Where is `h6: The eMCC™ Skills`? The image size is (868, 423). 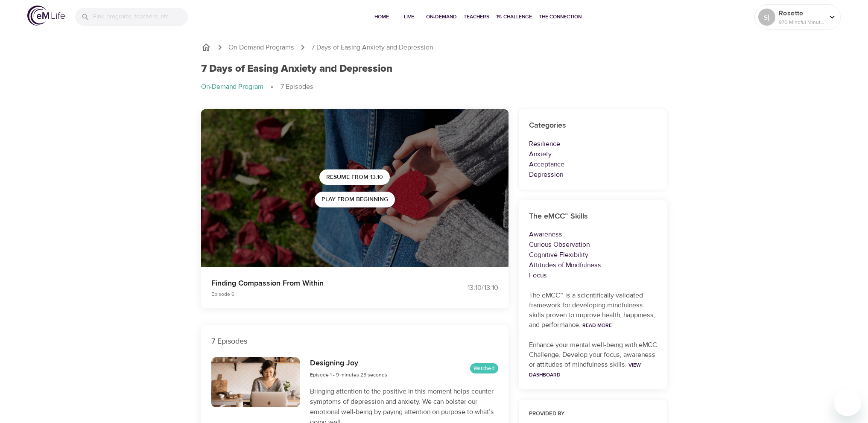 h6: The eMCC™ Skills is located at coordinates (593, 217).